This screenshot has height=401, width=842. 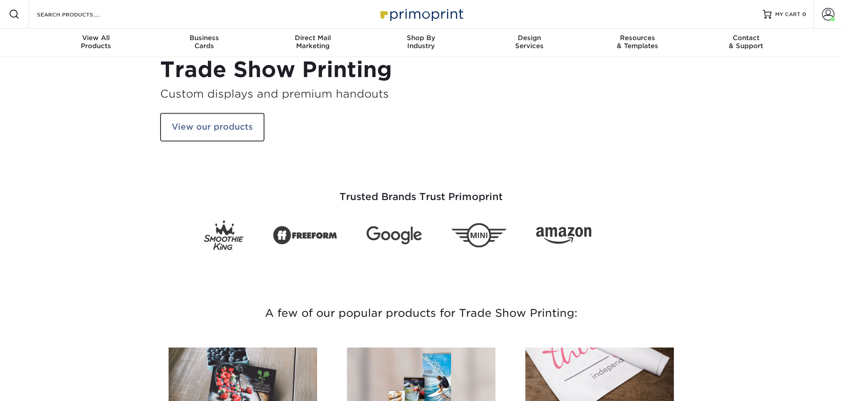 I want to click on div: Services, so click(x=529, y=42).